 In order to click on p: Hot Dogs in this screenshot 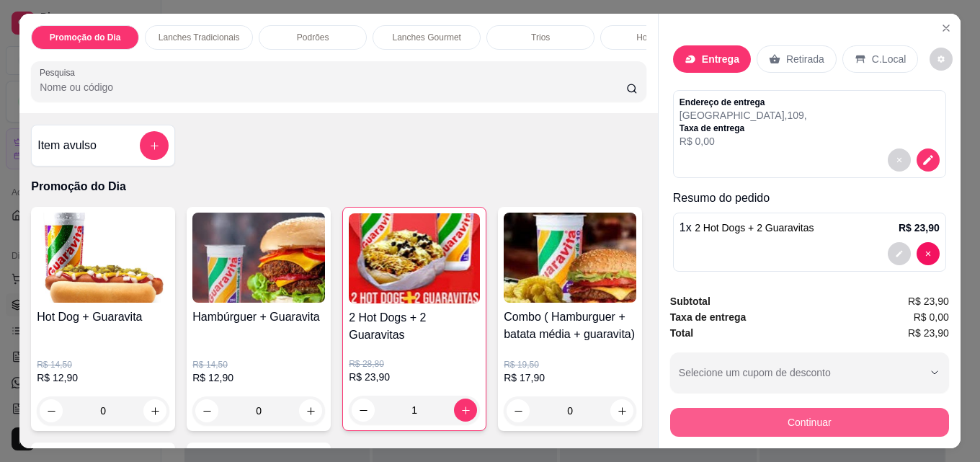, I will do `click(654, 38)`.